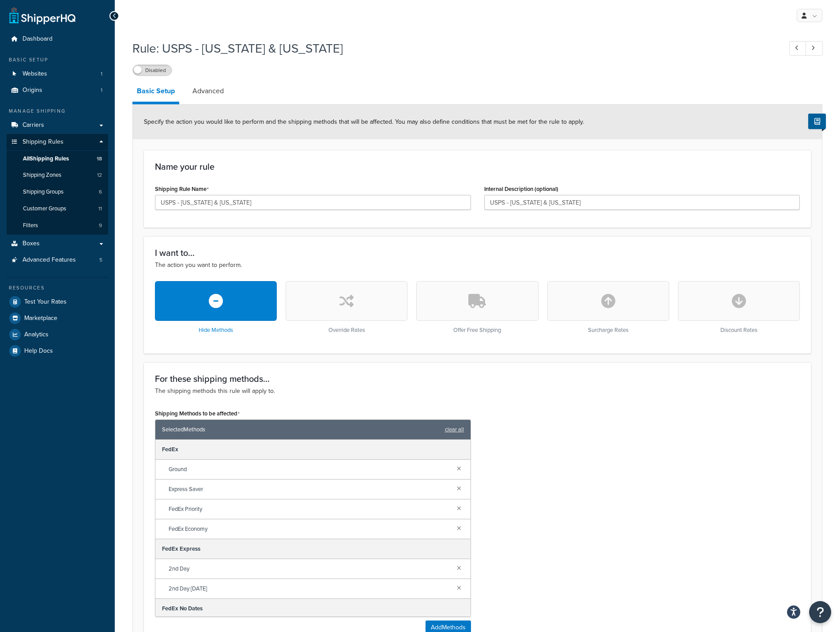  What do you see at coordinates (57, 351) in the screenshot?
I see `a: Help Docs` at bounding box center [57, 351].